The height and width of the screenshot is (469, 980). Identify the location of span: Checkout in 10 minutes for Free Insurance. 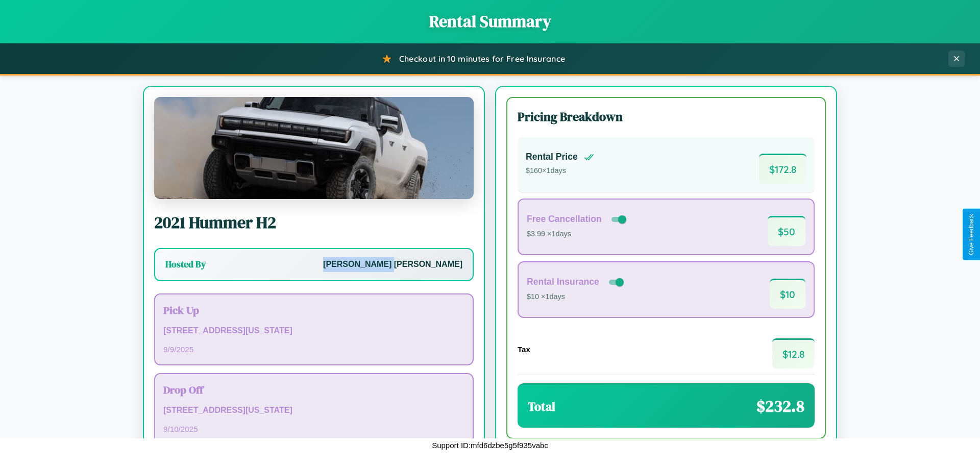
(481, 58).